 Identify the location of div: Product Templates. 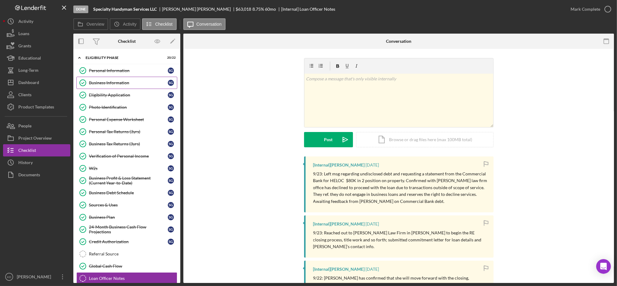
(36, 108).